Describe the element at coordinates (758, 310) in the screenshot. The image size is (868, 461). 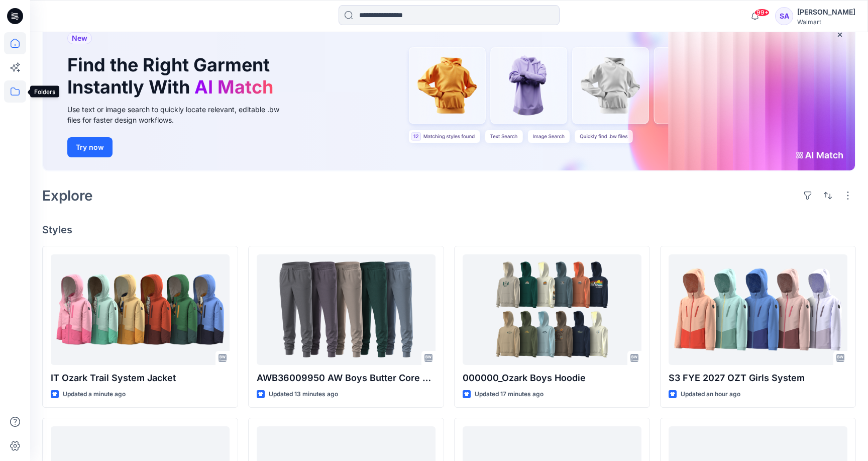
I see `a: S3 FYE 2027 OZT Girls System` at that location.